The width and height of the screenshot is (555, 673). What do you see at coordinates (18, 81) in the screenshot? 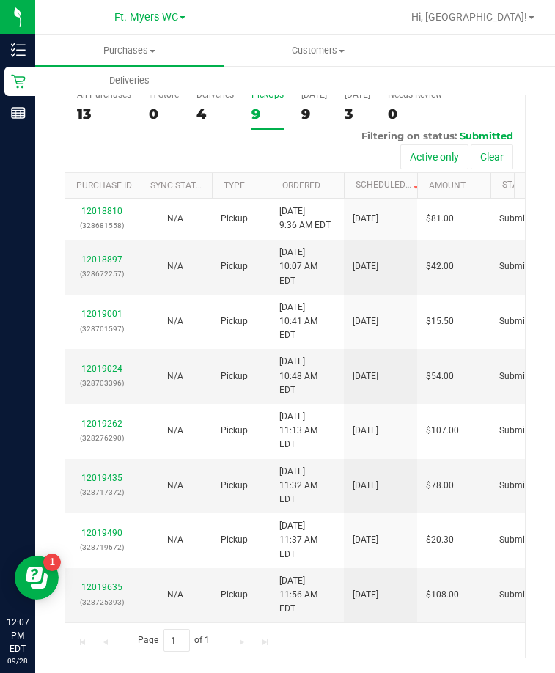
I see `inline-svg: Retail` at bounding box center [18, 81].